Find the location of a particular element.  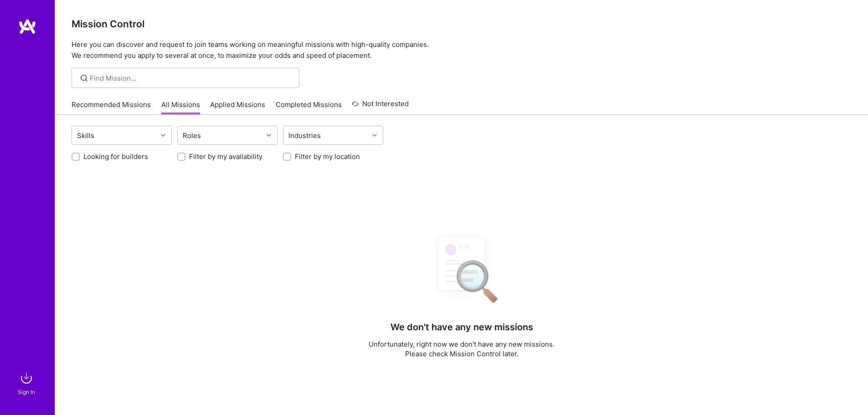

label: Looking for builders is located at coordinates (116, 156).